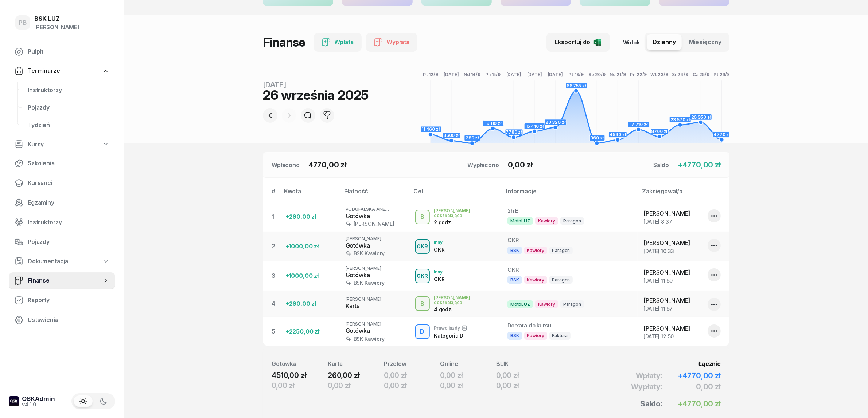  I want to click on span: Finanse, so click(65, 281).